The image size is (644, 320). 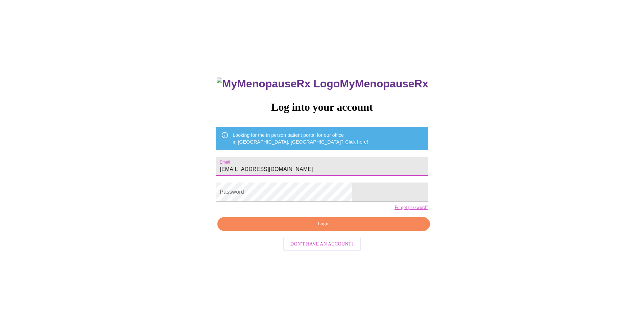 I want to click on a: Don't have an account?, so click(x=322, y=243).